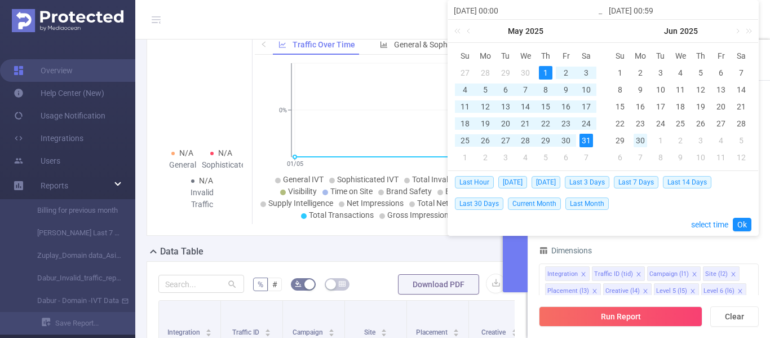 Image resolution: width=770 pixels, height=338 pixels. Describe the element at coordinates (506, 73) in the screenshot. I see `td: April 29, 2025` at that location.